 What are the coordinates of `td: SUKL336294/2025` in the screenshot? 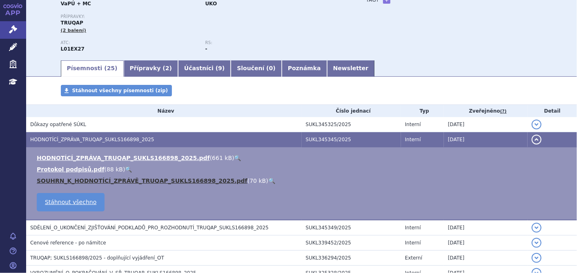 It's located at (351, 258).